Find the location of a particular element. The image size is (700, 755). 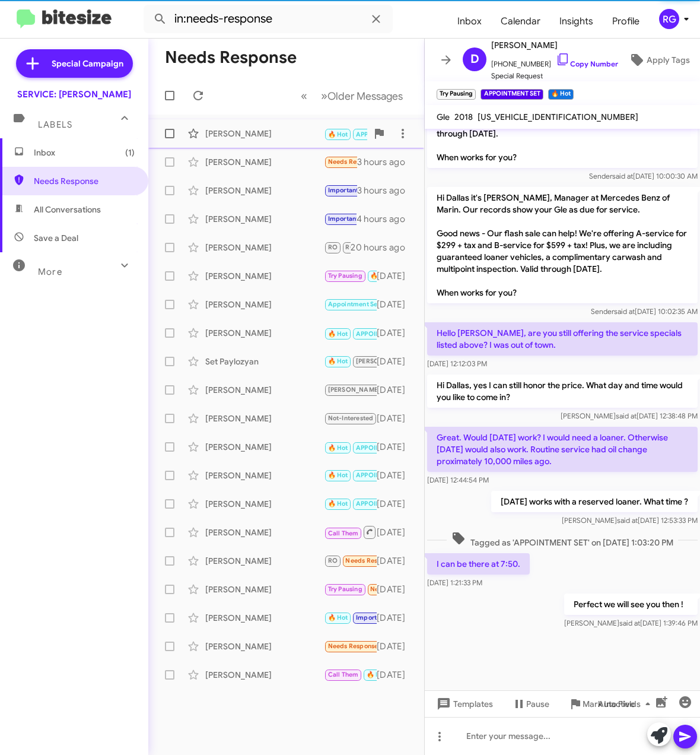

small: APPOINTMENT SET is located at coordinates (512, 95).